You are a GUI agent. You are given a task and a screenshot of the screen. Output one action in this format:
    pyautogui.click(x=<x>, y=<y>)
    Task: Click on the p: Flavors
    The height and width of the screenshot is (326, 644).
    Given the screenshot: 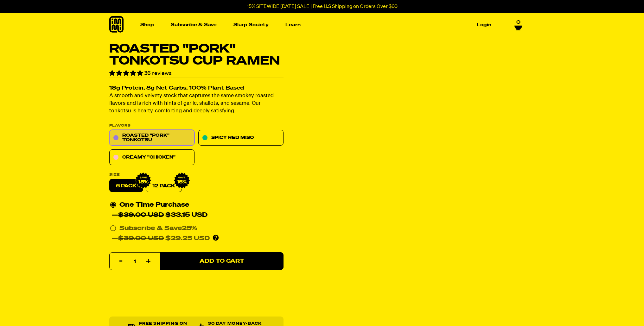 What is the action you would take?
    pyautogui.click(x=196, y=126)
    